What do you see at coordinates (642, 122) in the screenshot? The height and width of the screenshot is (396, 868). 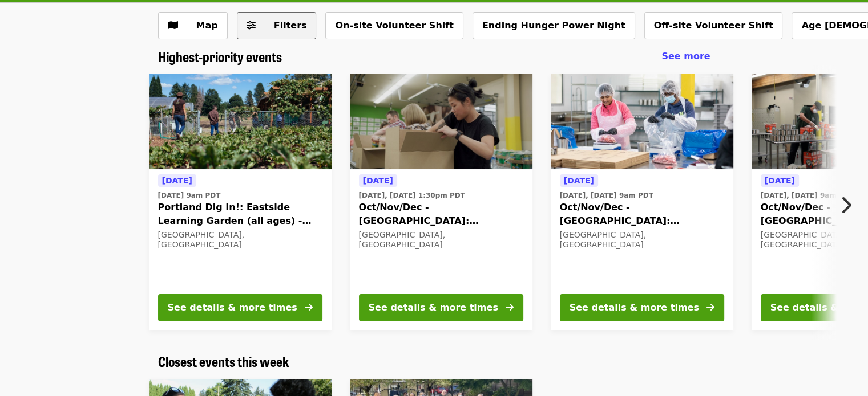 I see `img: Oct/Nov/Dec - Beaverton: Repack/Sort (age 10+) organized by Oregon Food Bank` at bounding box center [642, 122].